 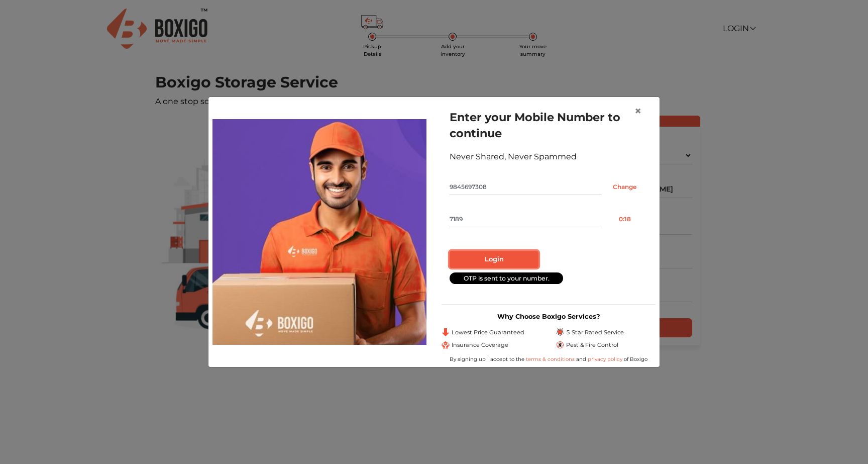 What do you see at coordinates (319, 232) in the screenshot?
I see `img: storage-img` at bounding box center [319, 232].